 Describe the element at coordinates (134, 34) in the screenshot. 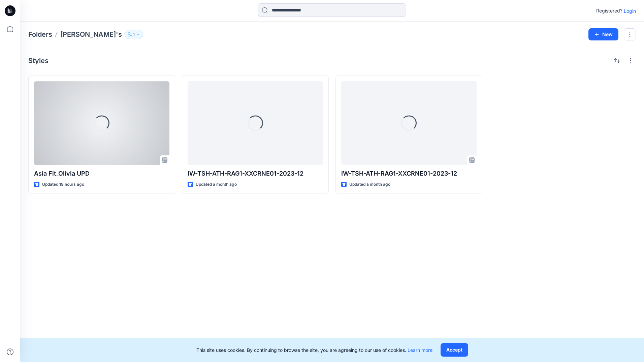

I see `p: 1` at that location.